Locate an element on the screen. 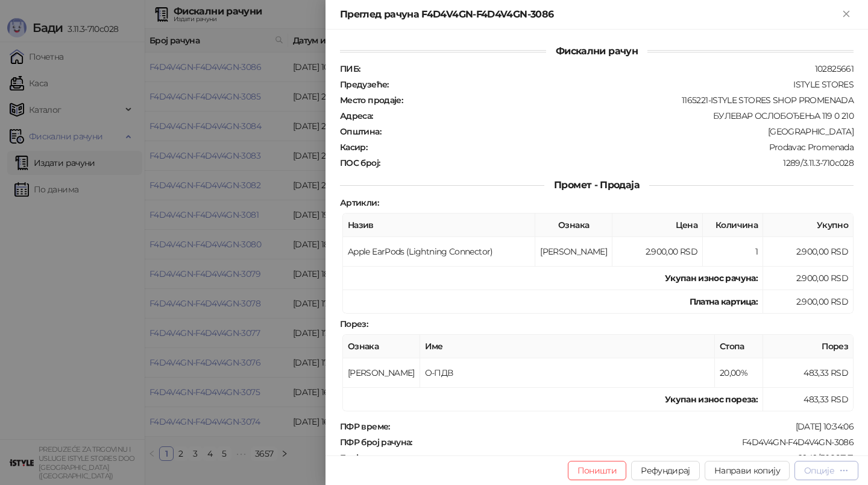 The width and height of the screenshot is (868, 485). th: Количина is located at coordinates (733, 225).